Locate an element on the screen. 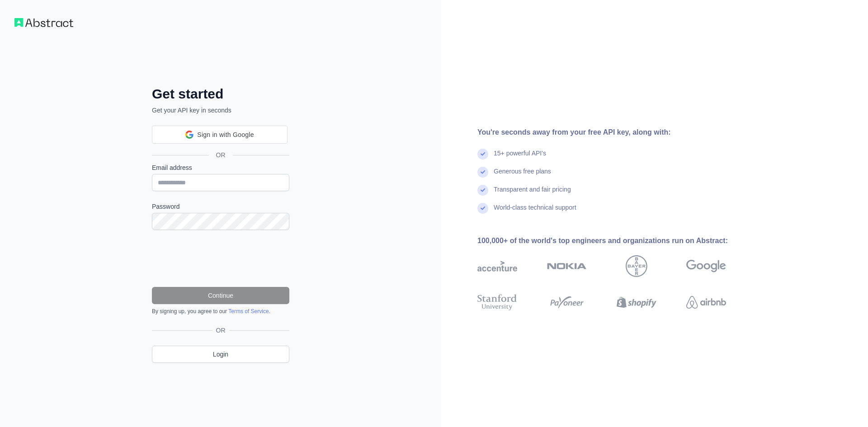  img: google is located at coordinates (706, 266).